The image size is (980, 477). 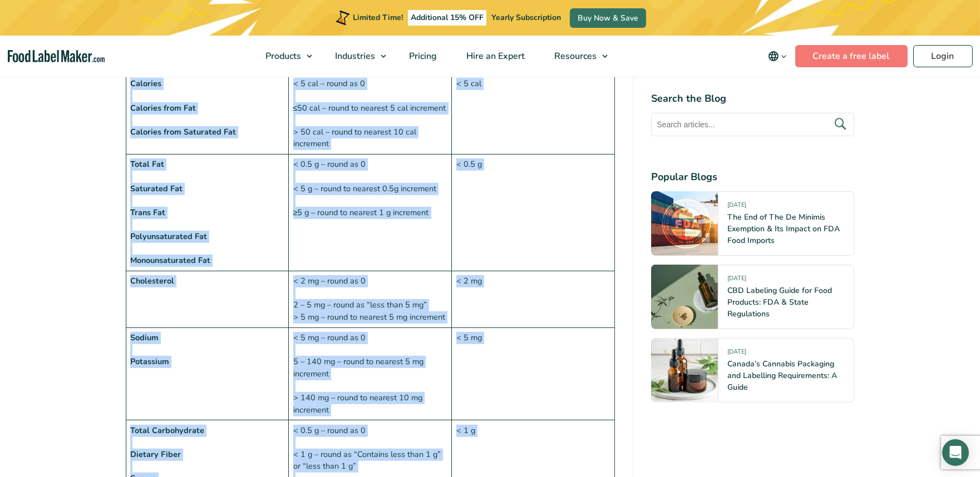 I want to click on td: < 0.5 g – round as 0 < 5 g – round to nearest 0.5g increment ≥5 g – round to nearest 1 g increment, so click(x=370, y=213).